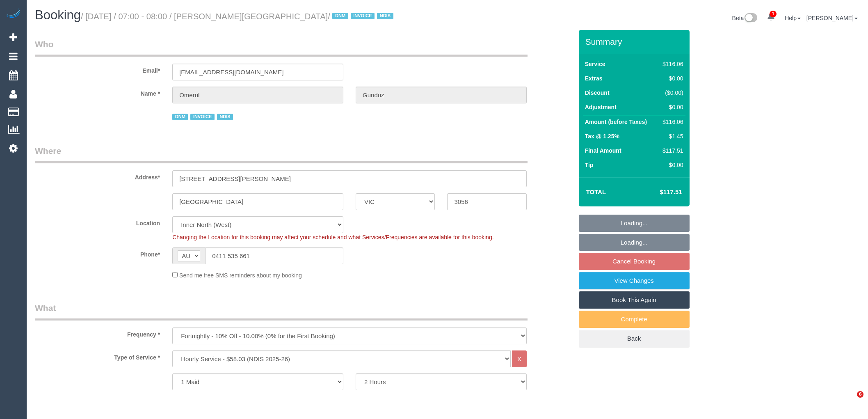  Describe the element at coordinates (487, 202) in the screenshot. I see `input: Post Code*` at that location.